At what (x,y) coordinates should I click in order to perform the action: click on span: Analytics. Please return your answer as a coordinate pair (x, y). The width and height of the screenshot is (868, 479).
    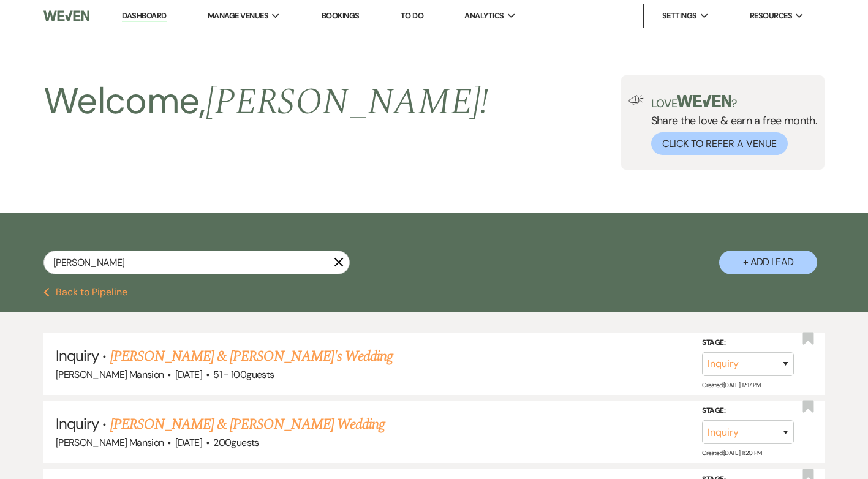
    Looking at the image, I should click on (484, 16).